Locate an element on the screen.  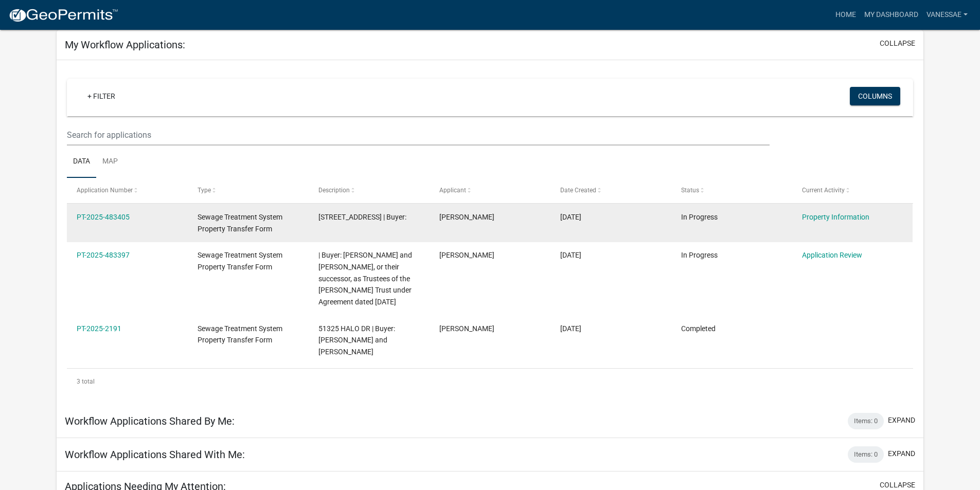
a: Application Review is located at coordinates (832, 255).